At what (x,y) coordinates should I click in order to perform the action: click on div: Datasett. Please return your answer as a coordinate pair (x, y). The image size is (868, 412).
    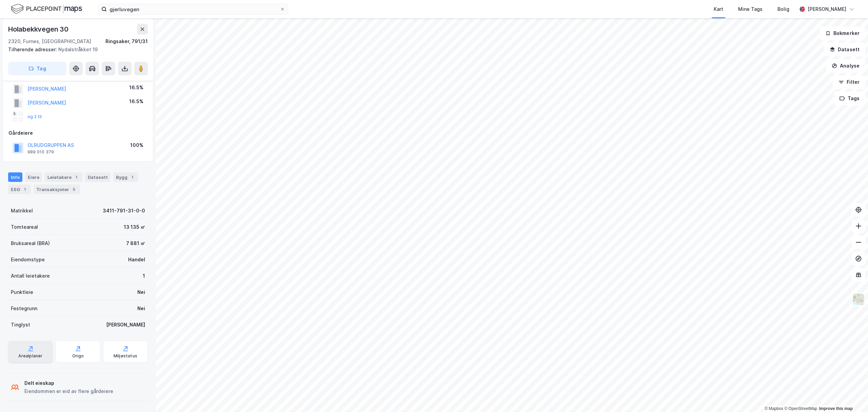
    Looking at the image, I should click on (97, 177).